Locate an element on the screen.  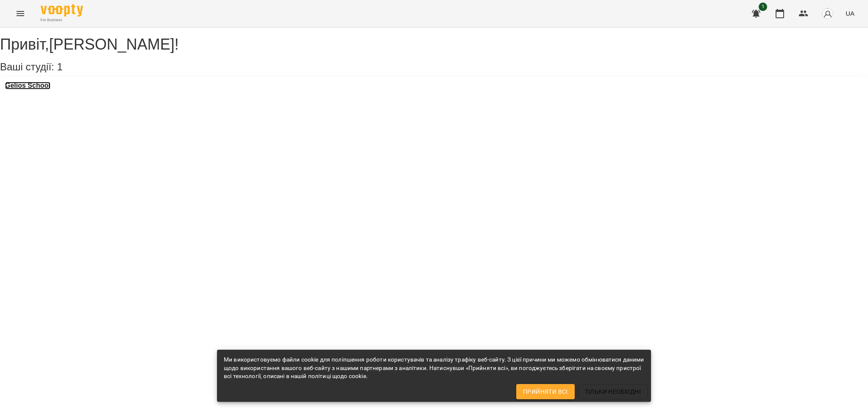
span: For Business is located at coordinates (62, 20).